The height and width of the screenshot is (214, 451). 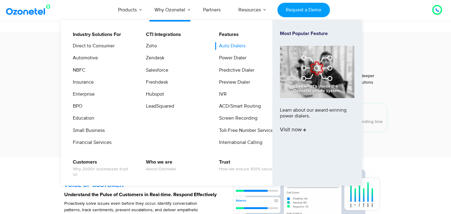 What do you see at coordinates (82, 118) in the screenshot?
I see `a: Education` at bounding box center [82, 118].